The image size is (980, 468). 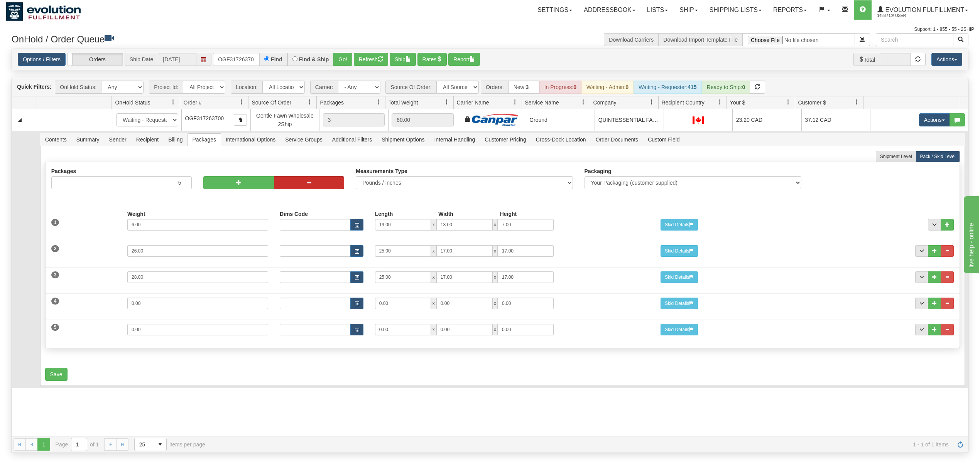 I want to click on span: items per page, so click(x=170, y=445).